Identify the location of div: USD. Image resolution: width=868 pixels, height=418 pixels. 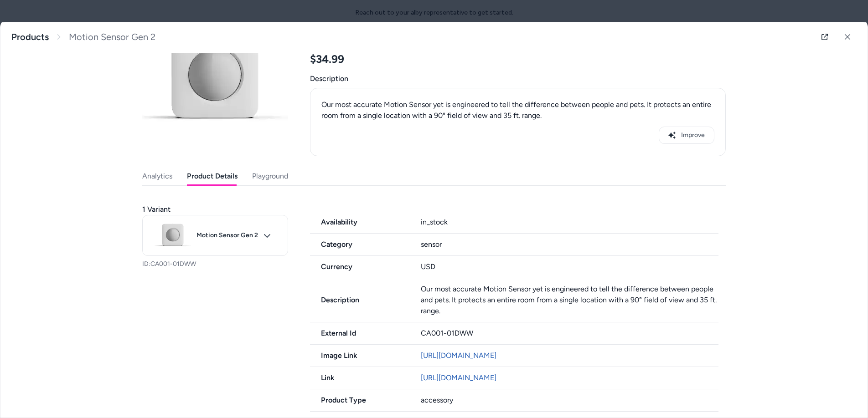
(570, 267).